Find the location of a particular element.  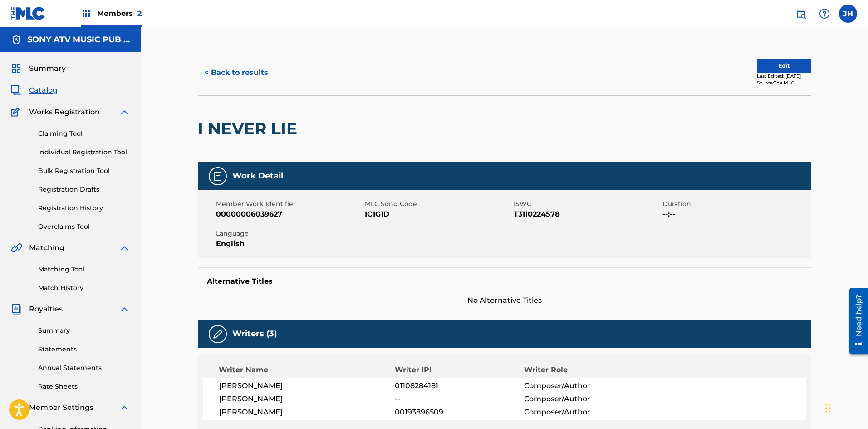

span: Works Registration is located at coordinates (64, 113).